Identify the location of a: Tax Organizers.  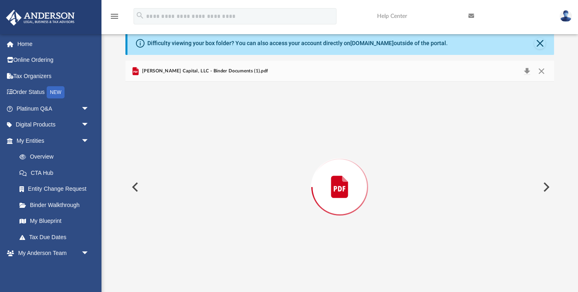
(54, 76).